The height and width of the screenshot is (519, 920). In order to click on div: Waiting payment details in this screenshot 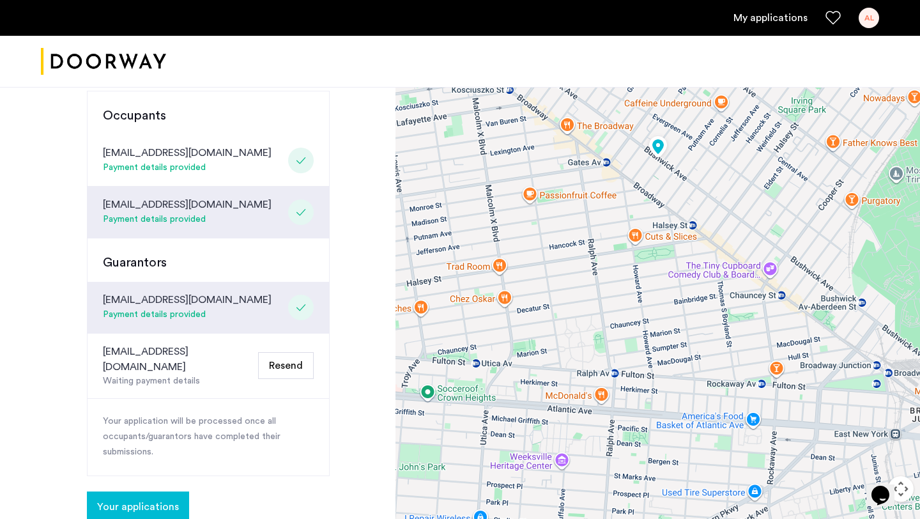, I will do `click(178, 381)`.